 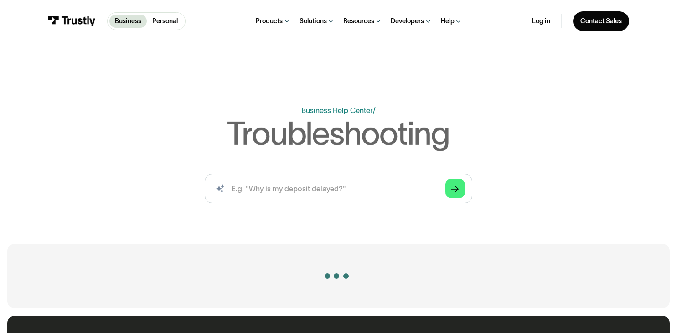 I want to click on a: Business Help Center, so click(x=337, y=110).